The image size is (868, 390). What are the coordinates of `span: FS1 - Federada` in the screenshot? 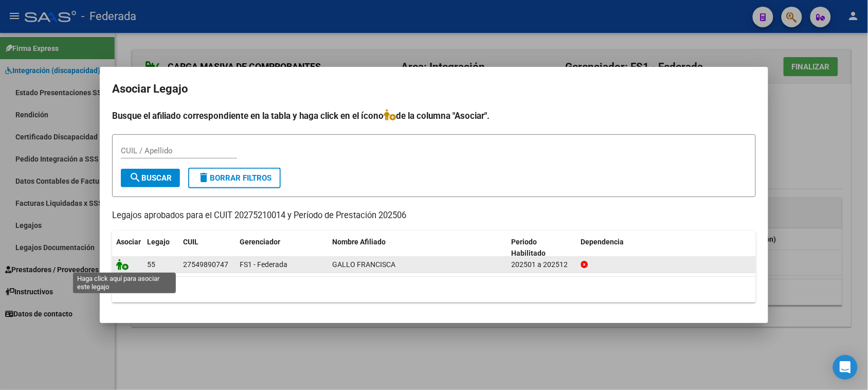 It's located at (263, 264).